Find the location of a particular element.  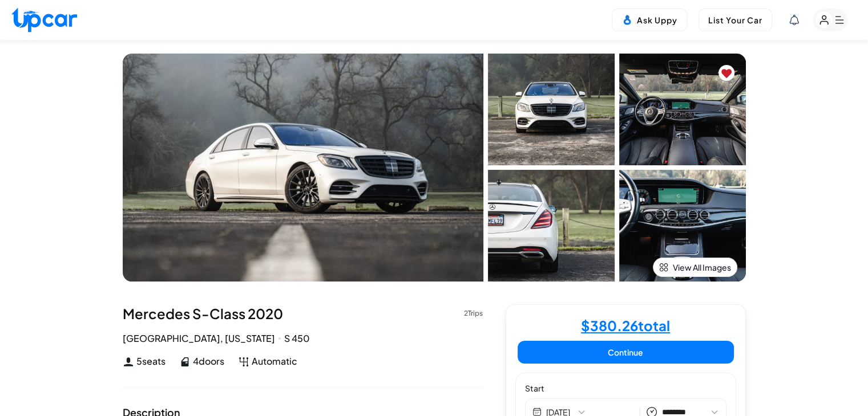

div: 2 Trips is located at coordinates (473, 314).